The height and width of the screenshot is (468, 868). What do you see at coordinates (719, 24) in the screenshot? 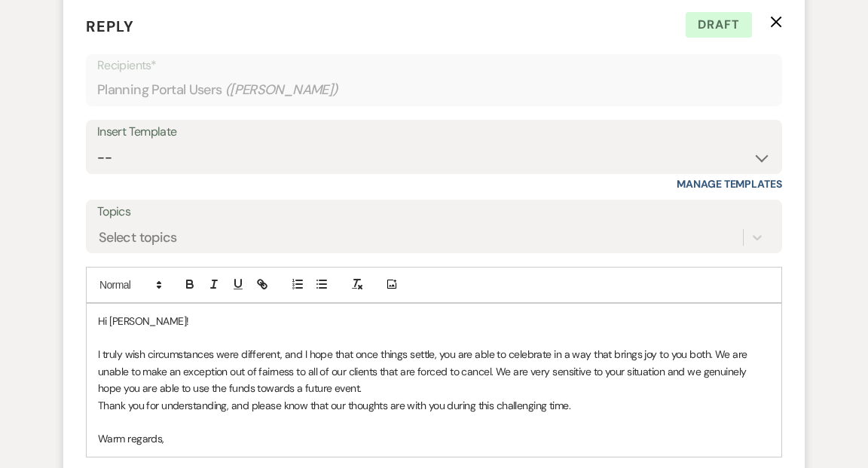
I see `span: Draft` at bounding box center [719, 24].